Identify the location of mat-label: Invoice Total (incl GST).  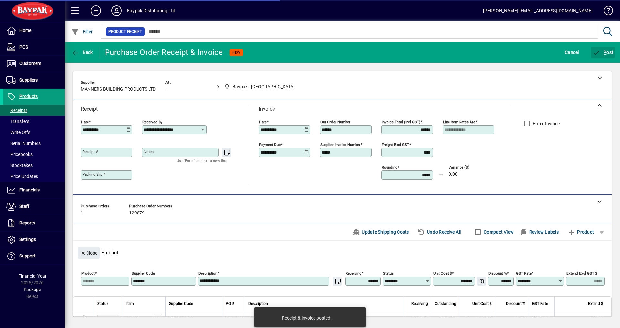
(401, 122).